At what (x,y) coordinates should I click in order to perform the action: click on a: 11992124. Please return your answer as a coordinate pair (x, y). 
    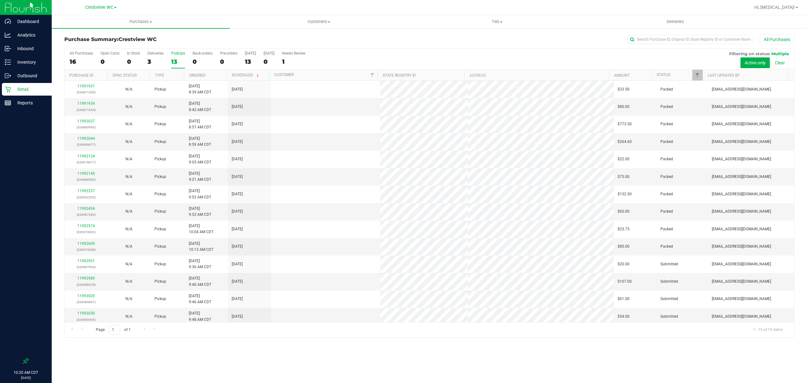
    Looking at the image, I should click on (86, 156).